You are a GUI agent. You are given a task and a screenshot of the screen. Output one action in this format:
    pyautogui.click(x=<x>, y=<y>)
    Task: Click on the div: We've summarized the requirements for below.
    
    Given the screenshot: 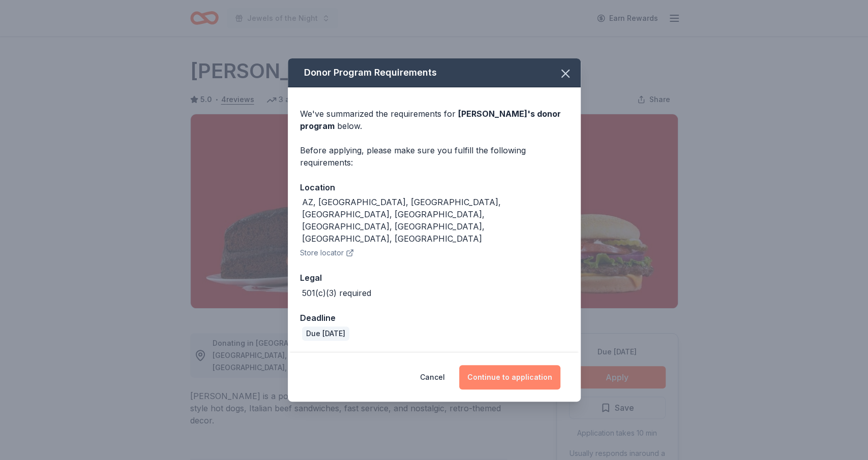 What is the action you would take?
    pyautogui.click(x=434, y=120)
    